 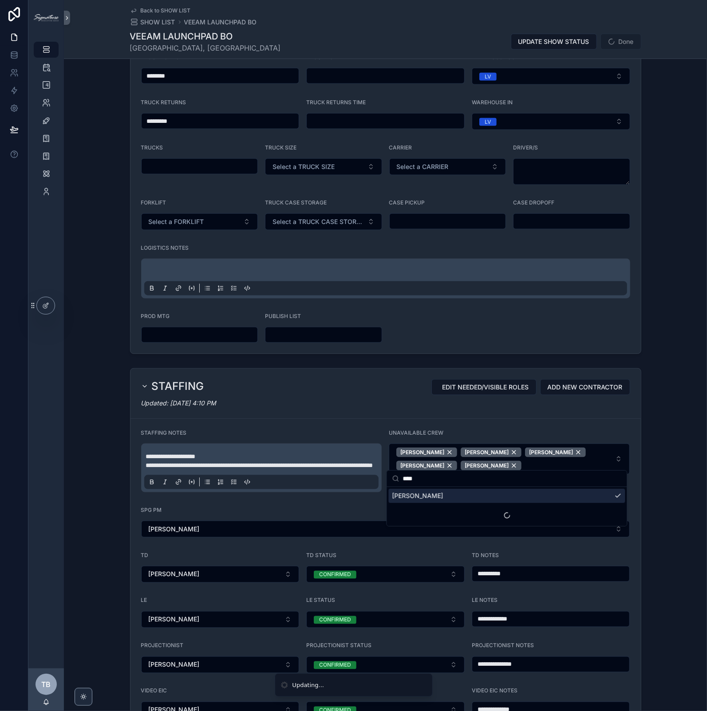 I want to click on div: Suggestions, so click(x=507, y=507).